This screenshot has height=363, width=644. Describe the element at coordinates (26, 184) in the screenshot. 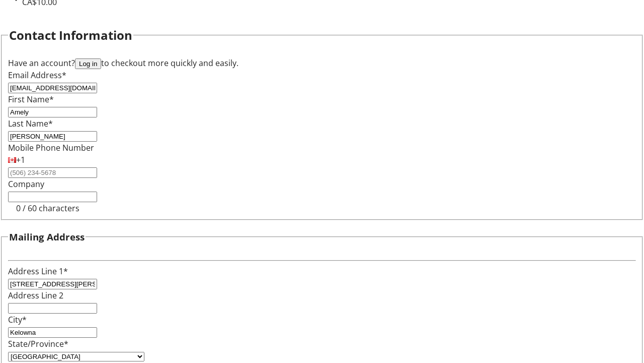

I see `label: Company` at that location.